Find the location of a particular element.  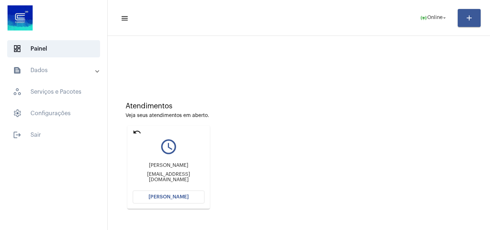

span: Online is located at coordinates (434, 18).